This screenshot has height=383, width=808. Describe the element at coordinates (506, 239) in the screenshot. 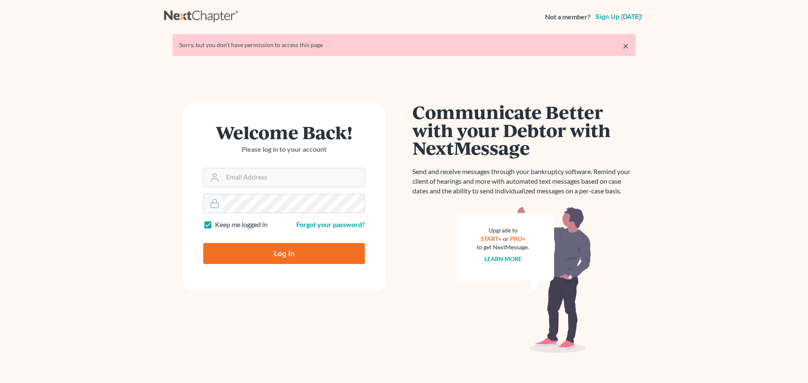

I see `span: or` at that location.